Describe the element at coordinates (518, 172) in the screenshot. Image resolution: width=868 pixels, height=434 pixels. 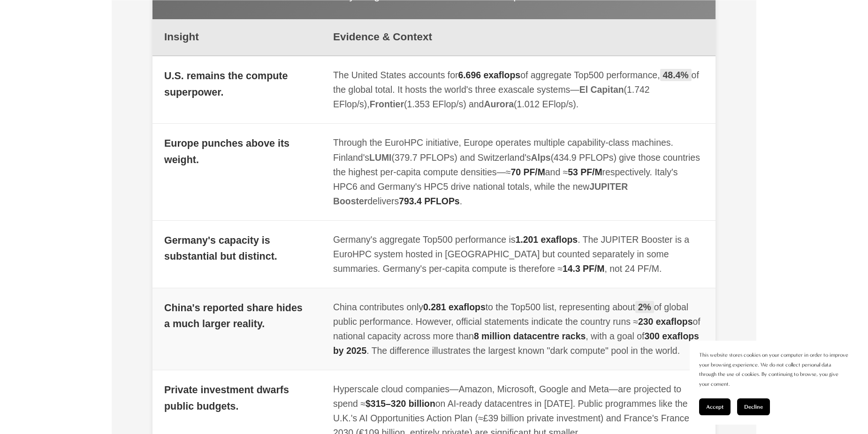
I see `div: Through the EuroHPC initiative, Europe operates multiple capability-class machines. Finland's (37...` at that location.